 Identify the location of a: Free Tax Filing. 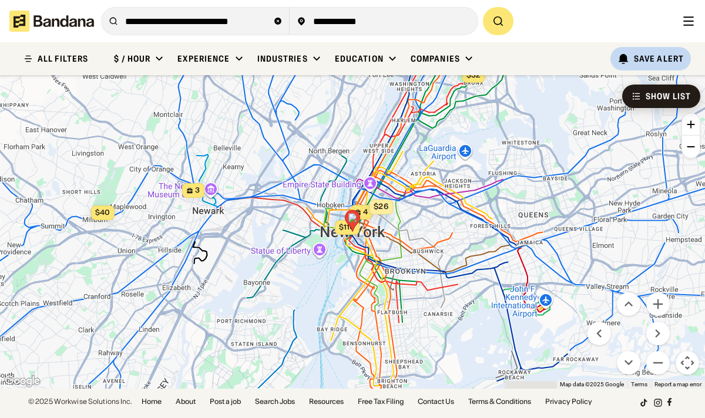
(381, 402).